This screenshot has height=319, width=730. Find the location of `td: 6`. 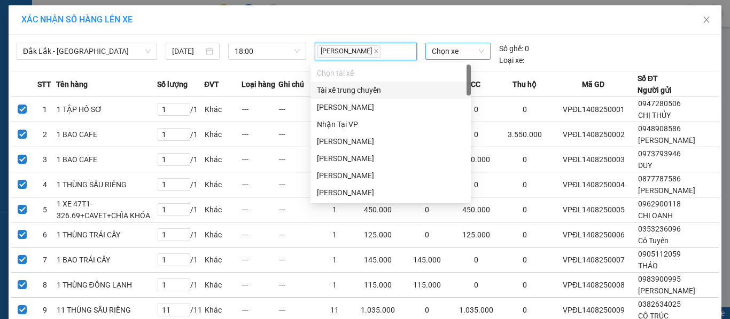

td: 6 is located at coordinates (45, 235).